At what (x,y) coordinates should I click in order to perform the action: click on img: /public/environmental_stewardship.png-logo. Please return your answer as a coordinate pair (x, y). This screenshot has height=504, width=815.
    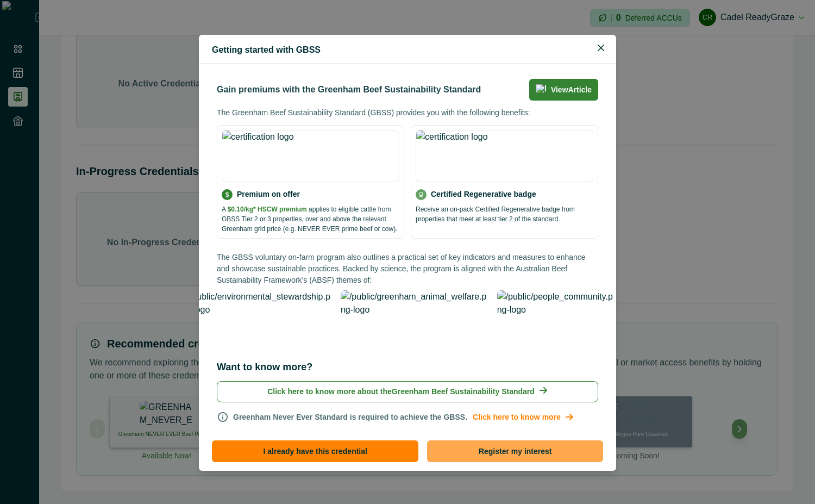
    Looking at the image, I should click on (258, 321).